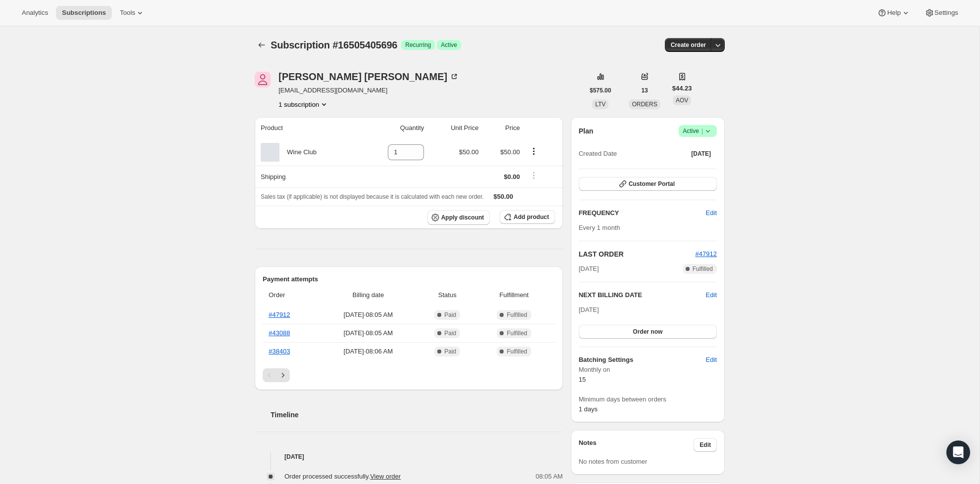 This screenshot has width=980, height=484. I want to click on h2: Timeline, so click(416, 415).